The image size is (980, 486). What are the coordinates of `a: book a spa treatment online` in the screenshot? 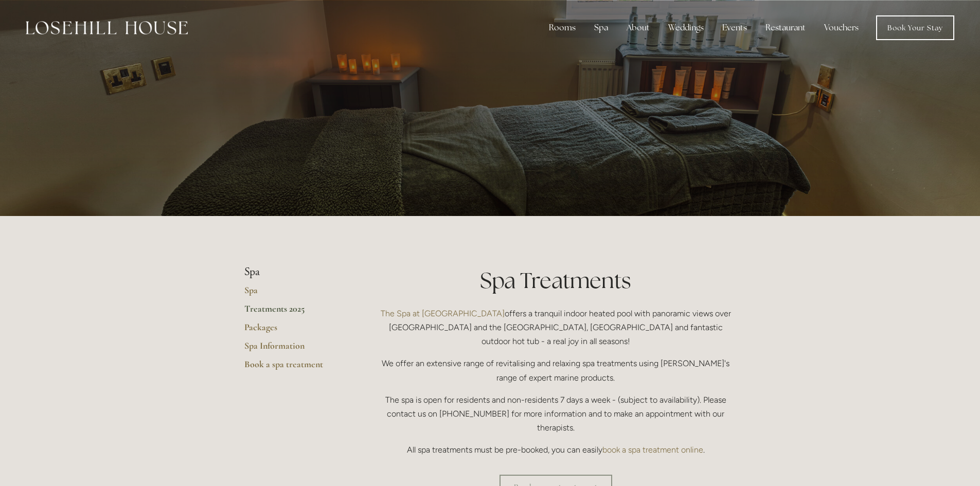 It's located at (653, 449).